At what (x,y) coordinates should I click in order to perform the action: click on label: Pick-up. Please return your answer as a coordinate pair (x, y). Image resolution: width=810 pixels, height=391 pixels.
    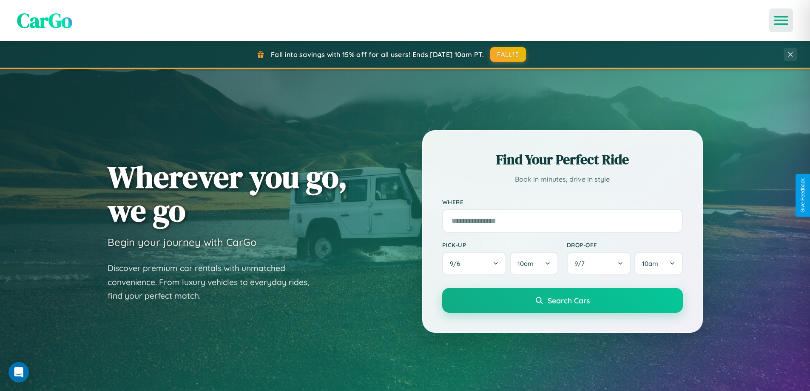
    Looking at the image, I should click on (500, 245).